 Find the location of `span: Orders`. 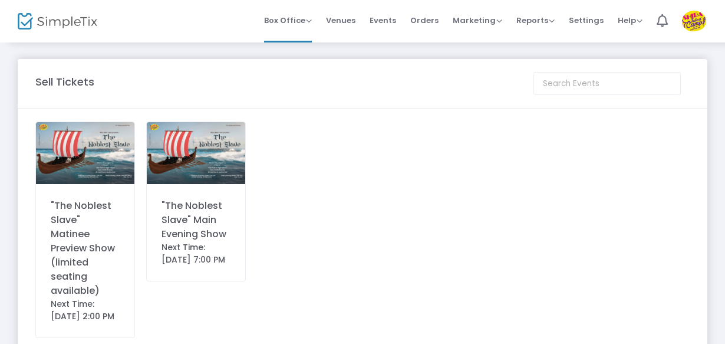

span: Orders is located at coordinates (424, 20).